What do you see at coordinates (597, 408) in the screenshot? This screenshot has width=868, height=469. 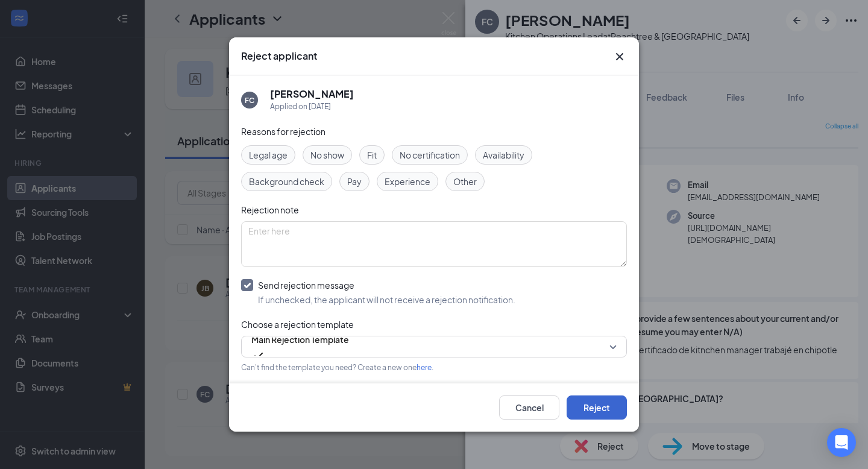 I see `button: Reject` at bounding box center [597, 408].